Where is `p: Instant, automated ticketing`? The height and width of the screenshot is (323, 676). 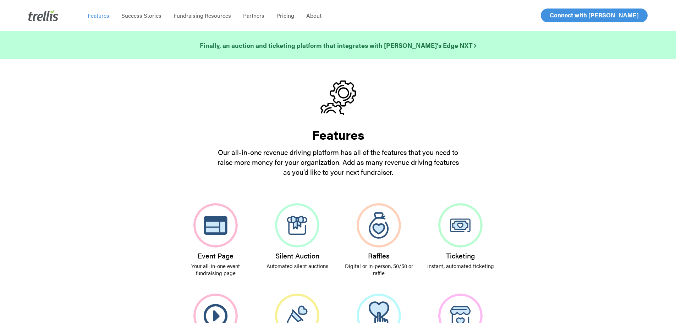
p: Instant, automated ticketing is located at coordinates (461, 266).